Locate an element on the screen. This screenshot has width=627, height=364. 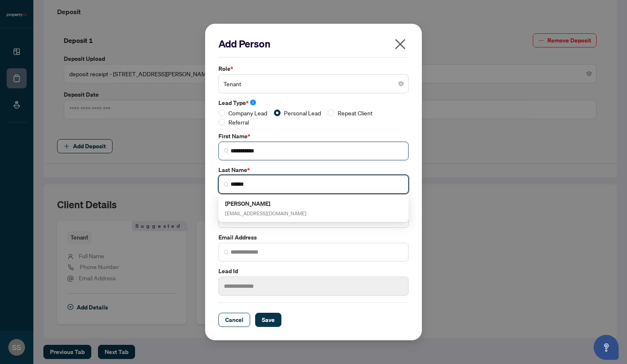
span: close-circle is located at coordinates (401, 83).